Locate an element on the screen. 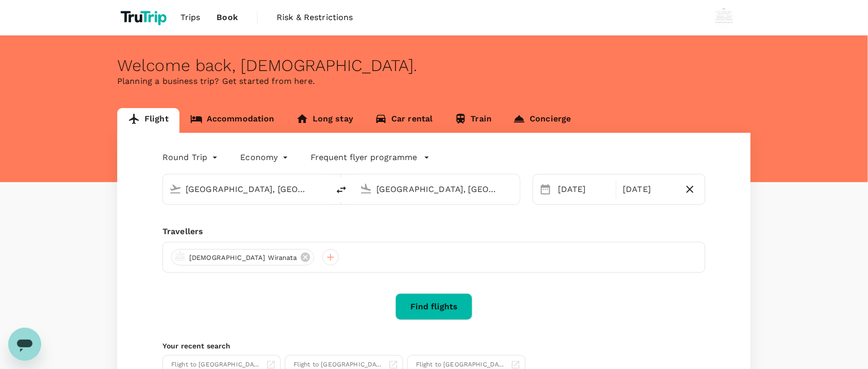 The image size is (868, 369). button: Frequent flyer programme is located at coordinates (371, 157).